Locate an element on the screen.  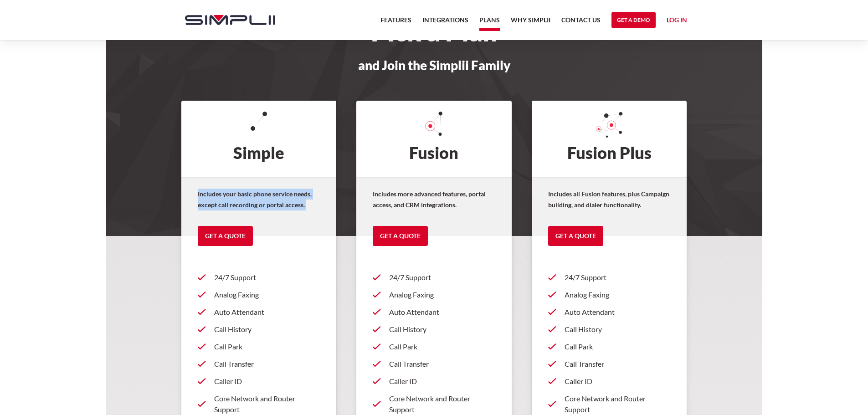
a: Plans is located at coordinates (490, 23).